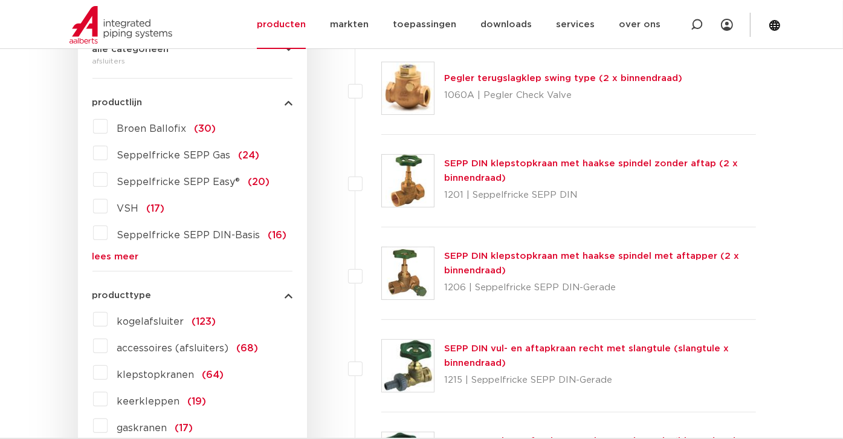  Describe the element at coordinates (152, 129) in the screenshot. I see `span: Broen Ballofix` at that location.